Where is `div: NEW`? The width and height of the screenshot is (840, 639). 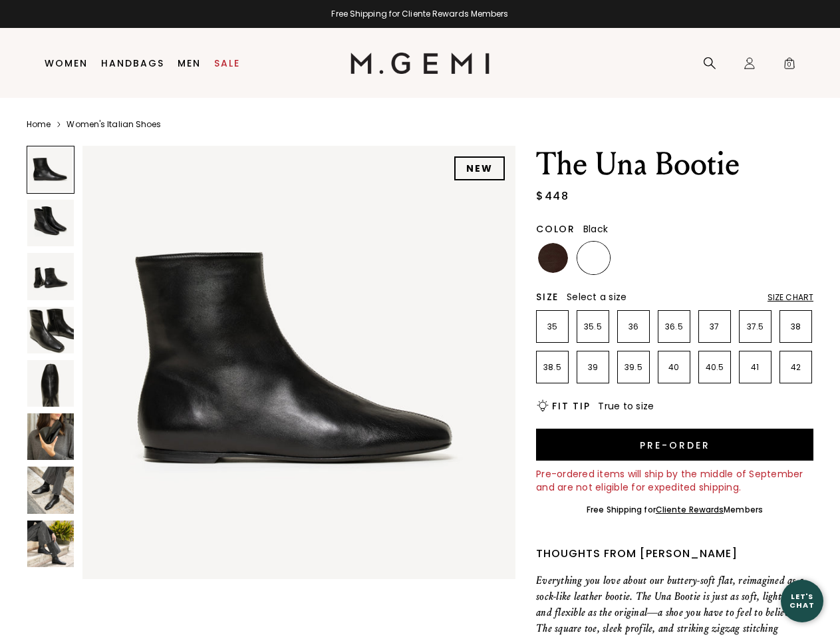 div: NEW is located at coordinates (480, 168).